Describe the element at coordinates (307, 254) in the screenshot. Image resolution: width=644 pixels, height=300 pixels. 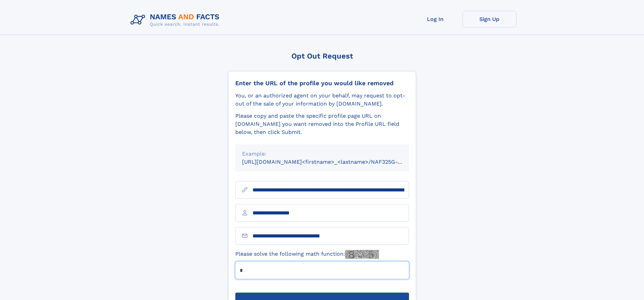
I see `label: Please solve the following math function:` at that location.